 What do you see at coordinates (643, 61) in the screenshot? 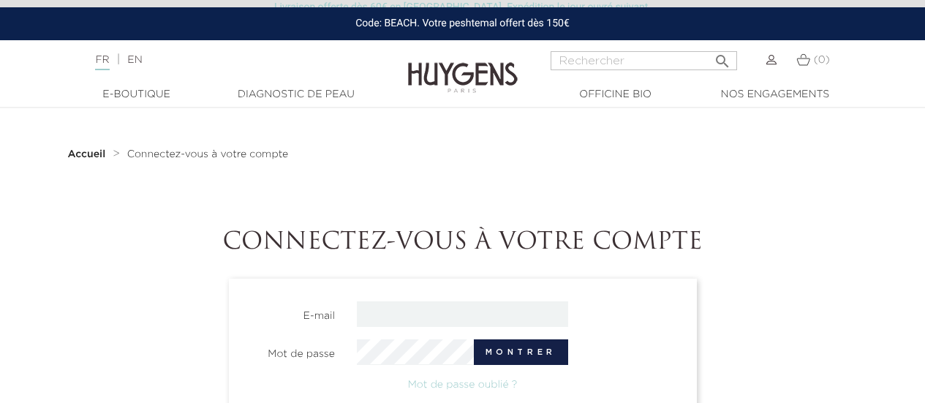
I see `input: Rechercher` at bounding box center [643, 61].